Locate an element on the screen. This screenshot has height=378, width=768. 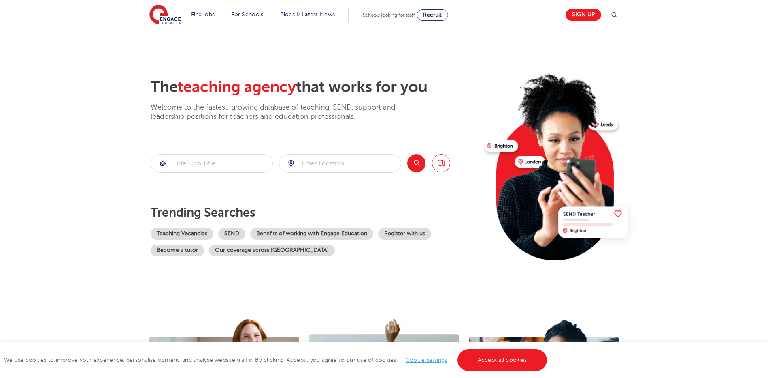
a: For Schools is located at coordinates (247, 14).